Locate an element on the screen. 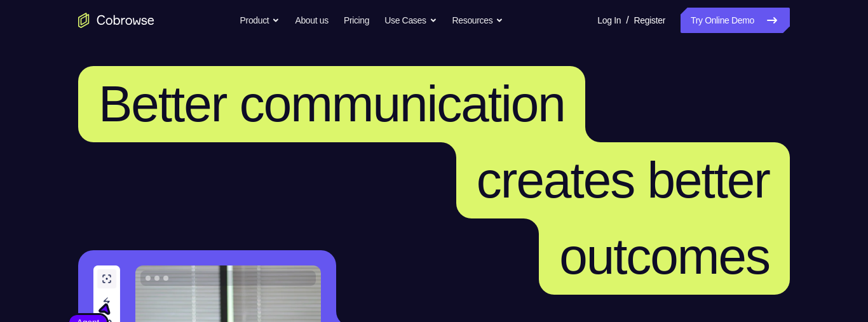  button: Resources is located at coordinates (478, 20).